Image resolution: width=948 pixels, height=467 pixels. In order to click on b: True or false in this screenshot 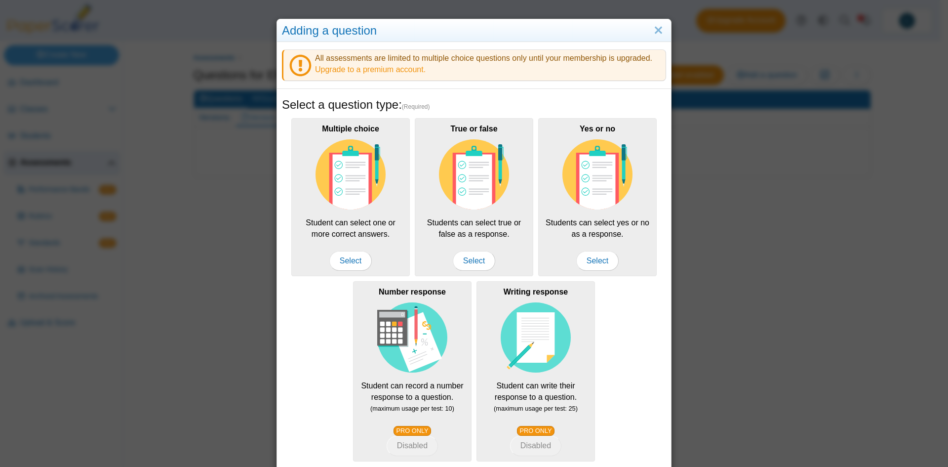, I will do `click(474, 128)`.